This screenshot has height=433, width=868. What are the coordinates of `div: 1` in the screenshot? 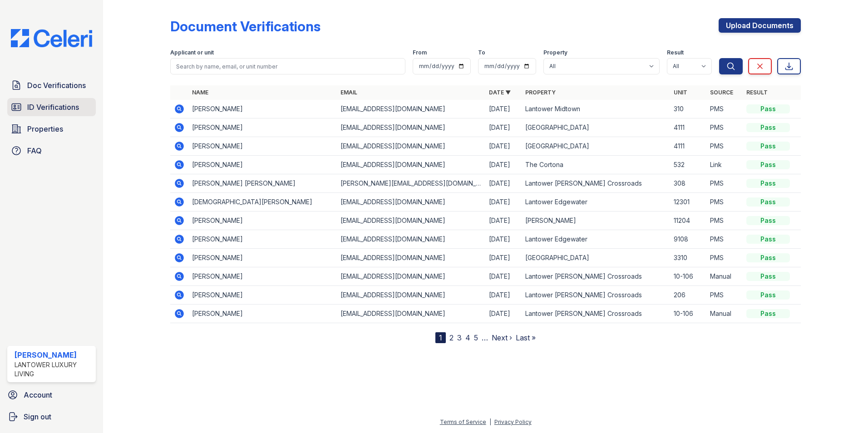 It's located at (440, 337).